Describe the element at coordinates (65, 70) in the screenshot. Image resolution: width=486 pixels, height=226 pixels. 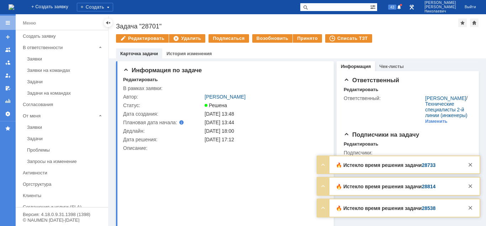
I see `div: Заявки на командах` at that location.